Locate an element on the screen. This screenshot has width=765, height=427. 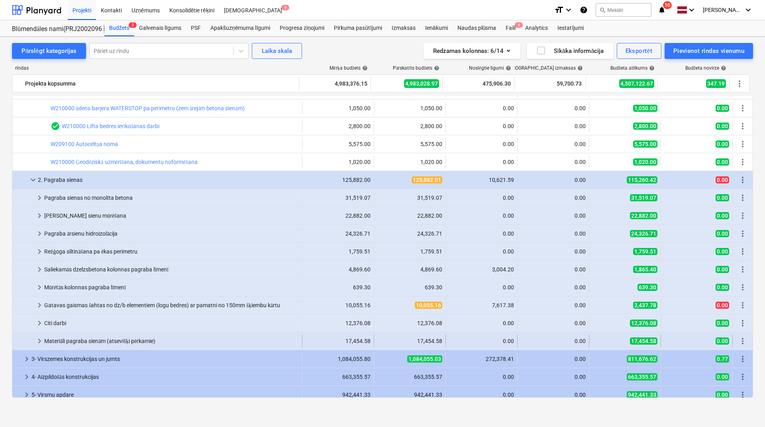
div: Laika skala is located at coordinates (277, 51).